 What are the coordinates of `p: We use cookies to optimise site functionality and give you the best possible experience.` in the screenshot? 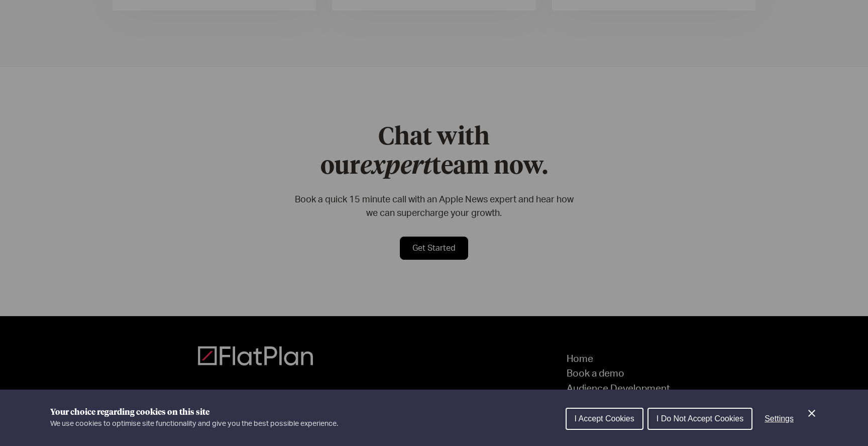 It's located at (194, 424).